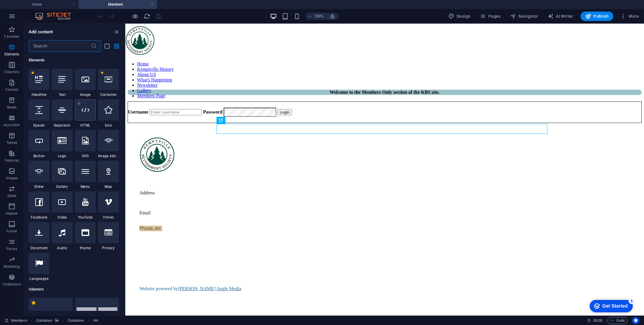 Image resolution: width=644 pixels, height=325 pixels. What do you see at coordinates (85, 144) in the screenshot?
I see `div: SVG` at bounding box center [85, 144].